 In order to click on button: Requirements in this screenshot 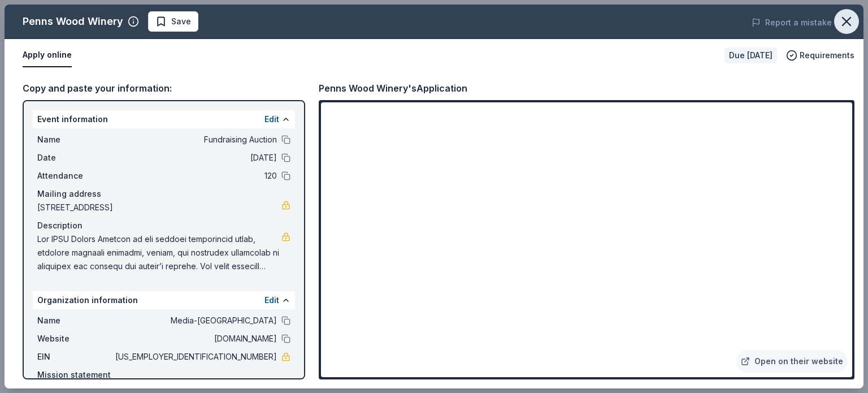, I will do `click(820, 55)`.